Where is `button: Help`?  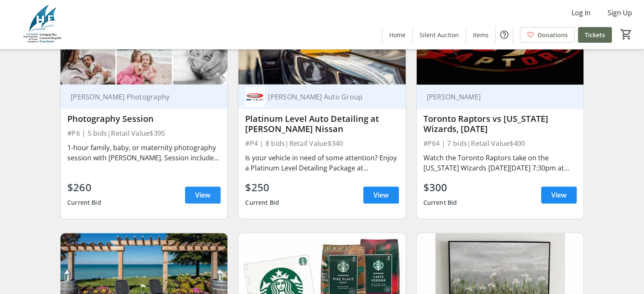 button: Help is located at coordinates (504, 34).